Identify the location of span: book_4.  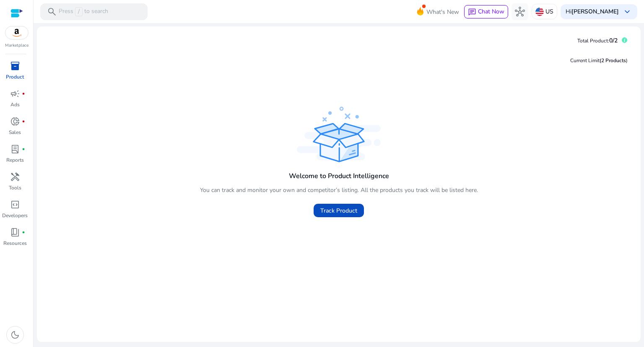
(15, 232).